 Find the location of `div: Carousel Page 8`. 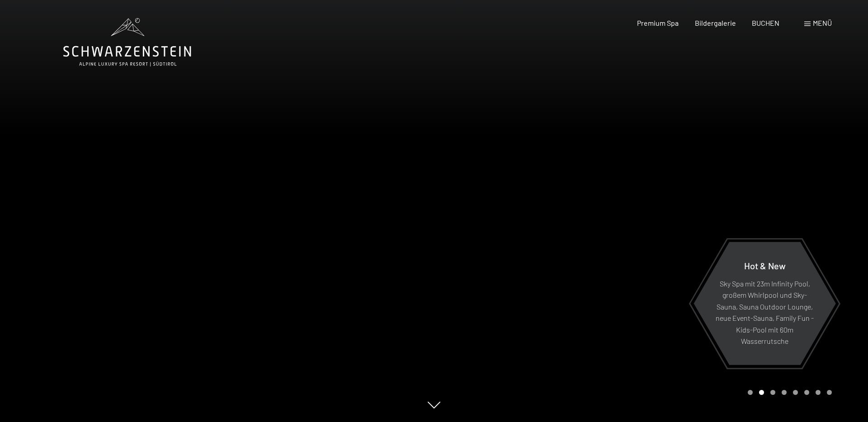

div: Carousel Page 8 is located at coordinates (829, 392).